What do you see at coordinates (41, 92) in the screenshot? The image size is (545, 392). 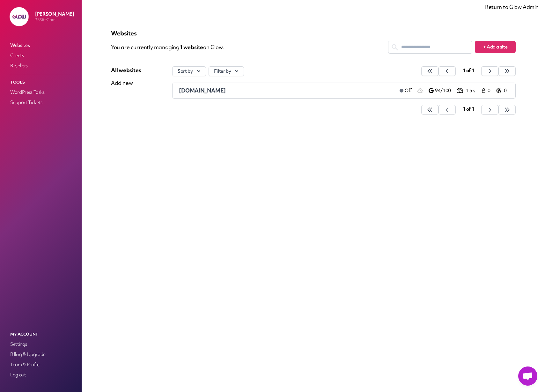 I see `a: WordPress Tasks` at bounding box center [41, 92].